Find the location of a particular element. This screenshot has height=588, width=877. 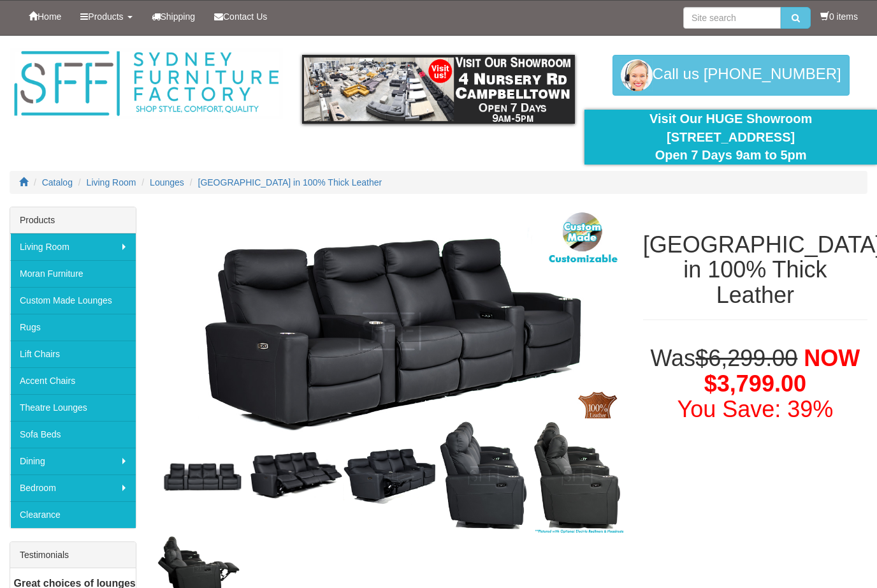

span: Home is located at coordinates (49, 17).